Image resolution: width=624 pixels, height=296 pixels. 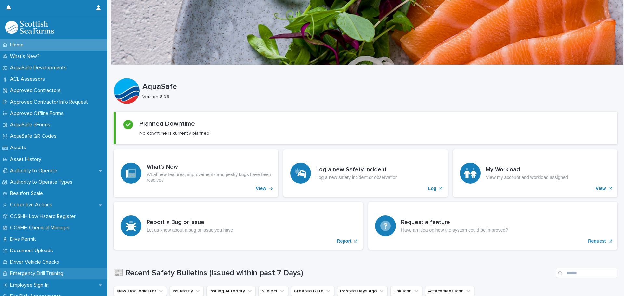 What do you see at coordinates (37, 90) in the screenshot?
I see `p: Approved Contractors` at bounding box center [37, 90].